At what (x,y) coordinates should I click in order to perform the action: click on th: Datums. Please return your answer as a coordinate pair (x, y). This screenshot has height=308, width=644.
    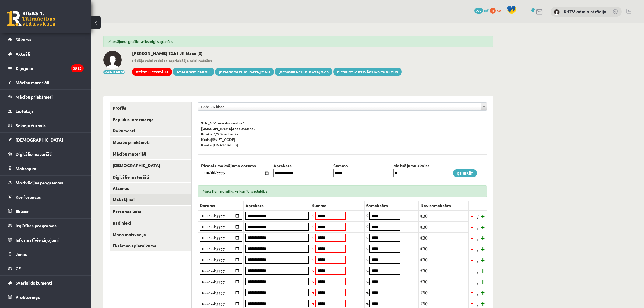
    Looking at the image, I should click on (221, 206).